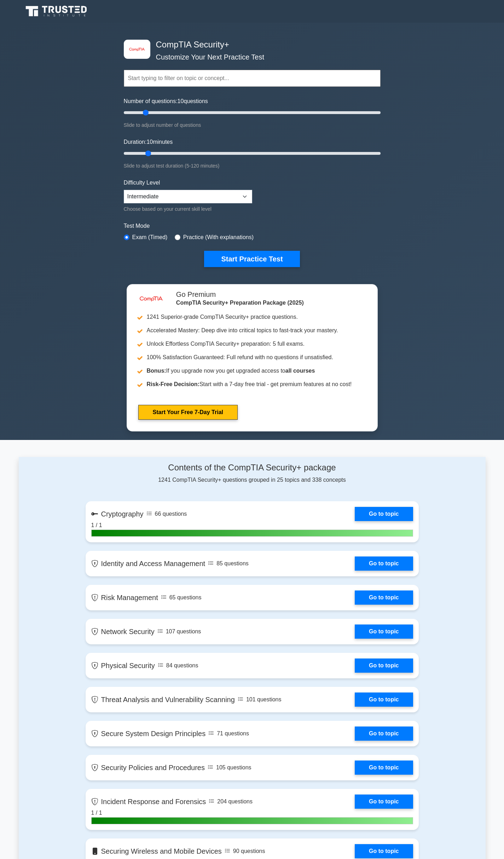 Image resolution: width=504 pixels, height=859 pixels. What do you see at coordinates (149, 142) in the screenshot?
I see `label: Duration: minutes` at bounding box center [149, 142].